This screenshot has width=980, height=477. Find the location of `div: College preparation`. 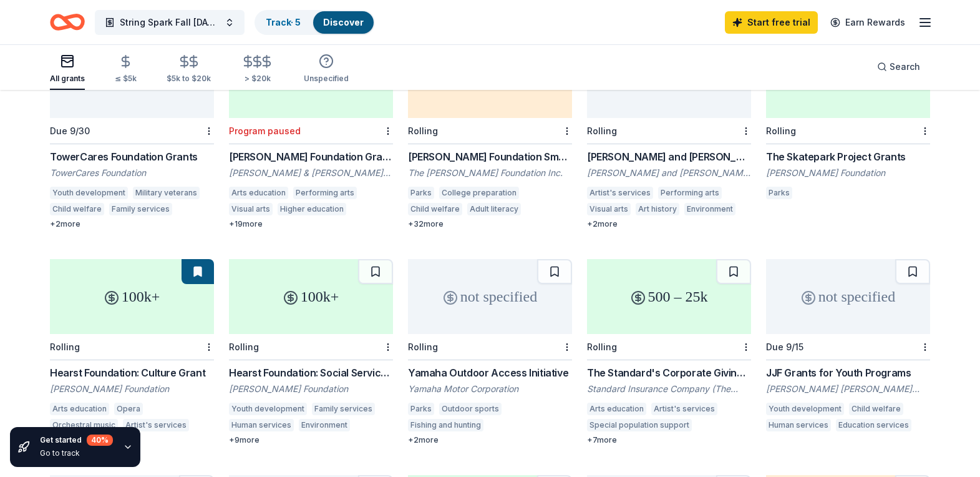

div: College preparation is located at coordinates (479, 193).